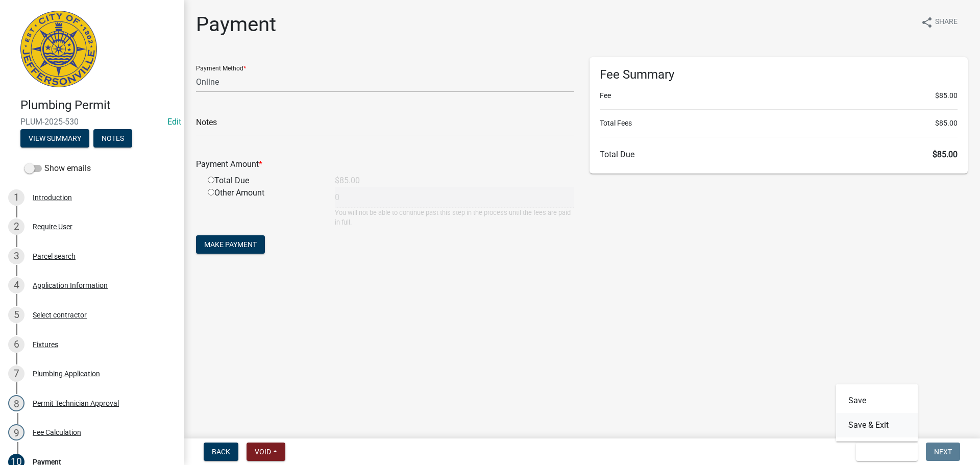 The width and height of the screenshot is (980, 465). What do you see at coordinates (76, 403) in the screenshot?
I see `div: Permit Technician Approval` at bounding box center [76, 403].